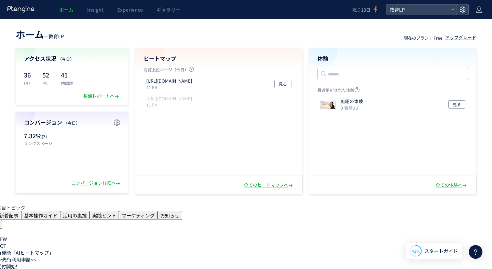 The image size is (492, 269). I want to click on p: 52, so click(48, 75).